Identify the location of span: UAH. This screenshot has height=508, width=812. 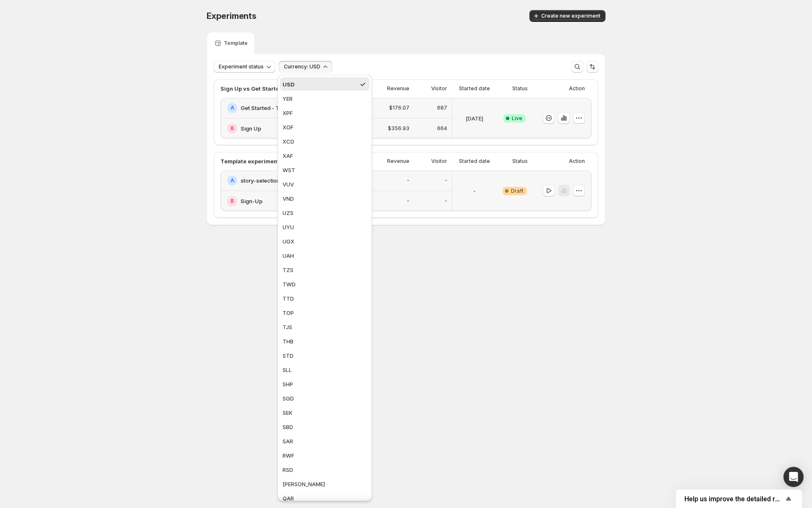
(288, 256).